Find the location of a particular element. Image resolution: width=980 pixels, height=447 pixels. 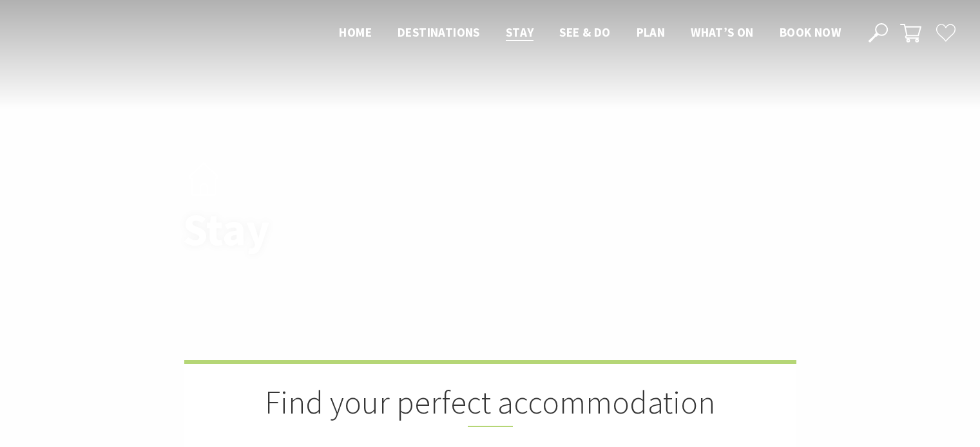

h1: Stay is located at coordinates (365, 230).